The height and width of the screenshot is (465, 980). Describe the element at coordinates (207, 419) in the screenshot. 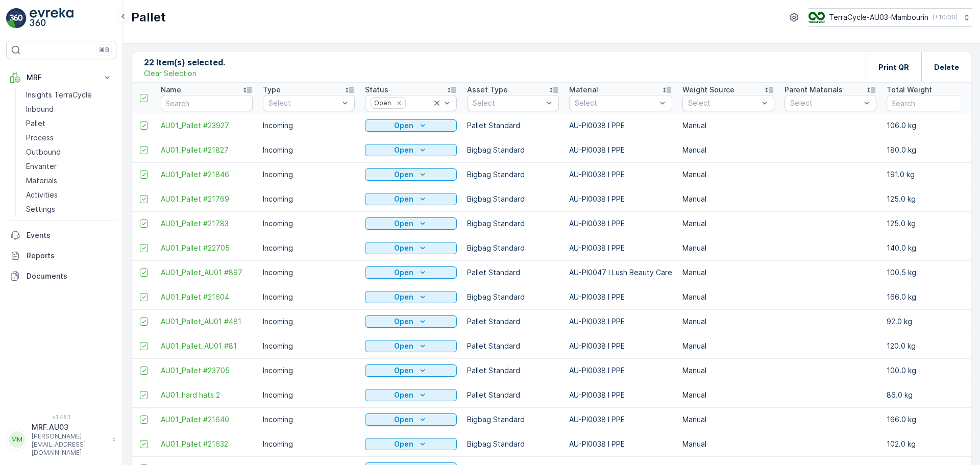

I see `a: AU01_Pallet #21640` at that location.